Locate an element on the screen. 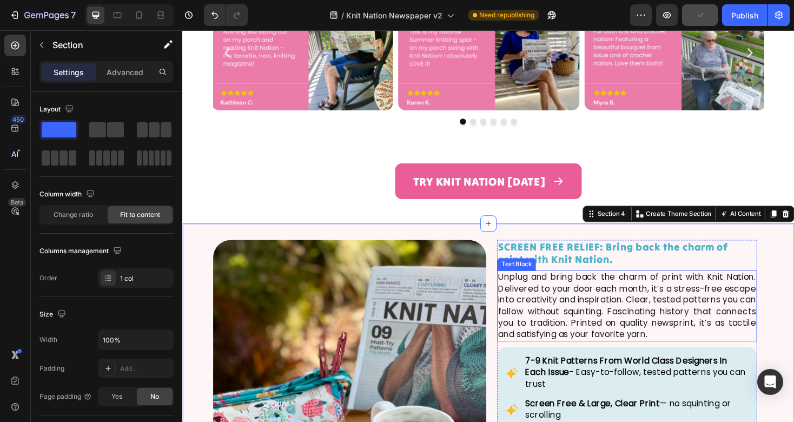  div: Columns management is located at coordinates (82, 251).